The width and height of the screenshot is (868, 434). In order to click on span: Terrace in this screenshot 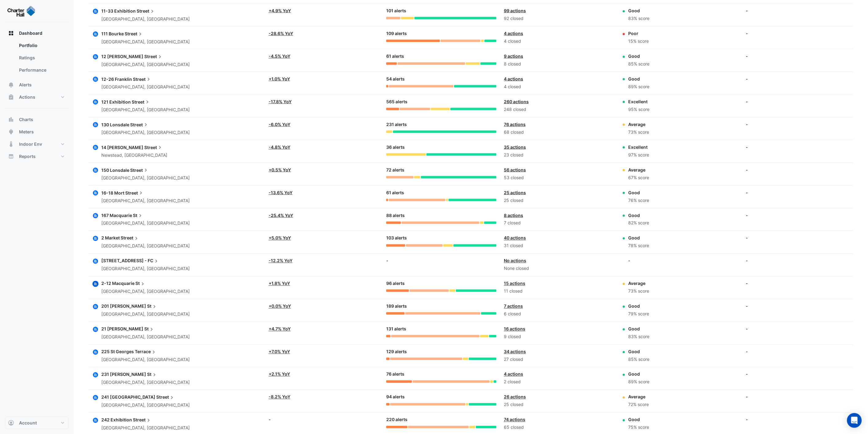, I will do `click(146, 352)`.